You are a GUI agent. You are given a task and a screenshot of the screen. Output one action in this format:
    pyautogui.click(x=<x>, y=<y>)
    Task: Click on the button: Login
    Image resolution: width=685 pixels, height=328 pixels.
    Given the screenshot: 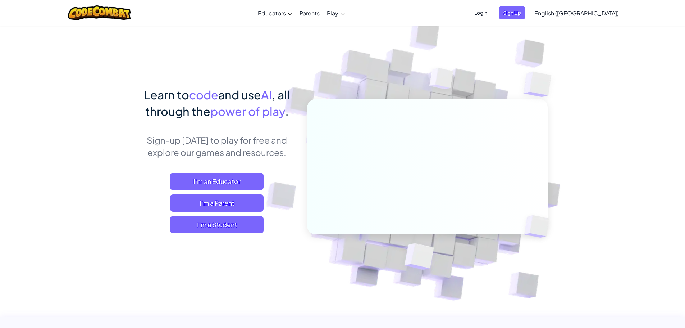 What is the action you would take?
    pyautogui.click(x=481, y=13)
    